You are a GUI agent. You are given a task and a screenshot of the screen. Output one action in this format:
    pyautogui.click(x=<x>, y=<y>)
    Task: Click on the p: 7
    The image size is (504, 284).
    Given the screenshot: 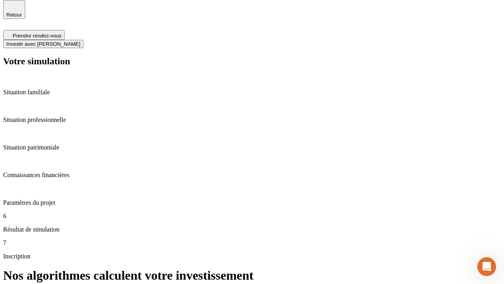 What is the action you would take?
    pyautogui.click(x=252, y=243)
    